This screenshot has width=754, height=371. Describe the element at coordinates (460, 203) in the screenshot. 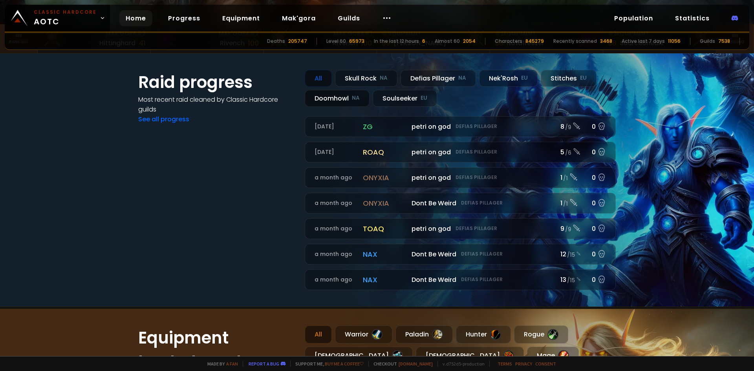

I see `a: a month agoonyxiaDont Be WeirdDefias Pillager1 /10` at that location.